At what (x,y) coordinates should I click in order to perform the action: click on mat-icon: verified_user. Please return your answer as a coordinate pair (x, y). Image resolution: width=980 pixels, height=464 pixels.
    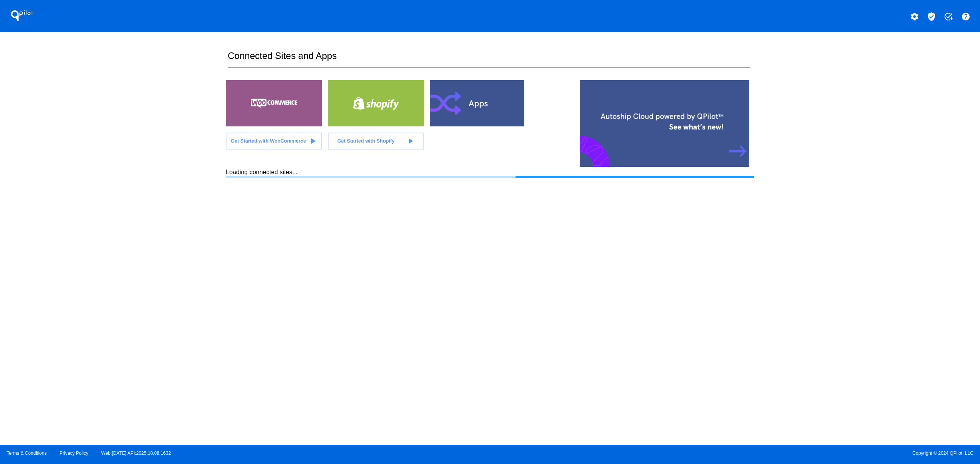
    Looking at the image, I should click on (931, 17).